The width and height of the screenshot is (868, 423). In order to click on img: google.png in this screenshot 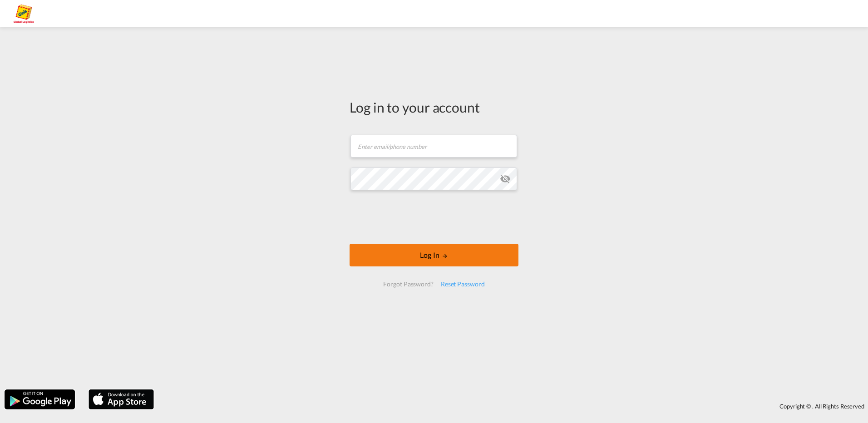, I will do `click(39, 400)`.